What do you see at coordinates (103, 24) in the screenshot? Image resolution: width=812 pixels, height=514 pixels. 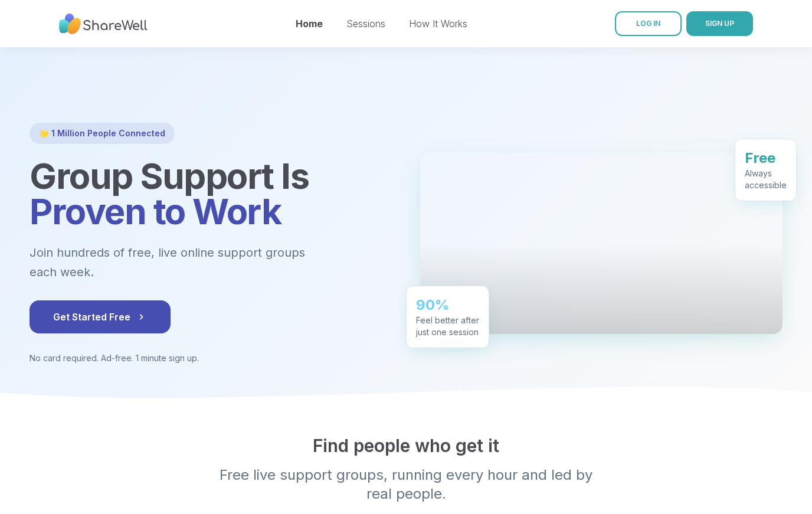 I see `img: ShareWell Nav Logo` at bounding box center [103, 24].